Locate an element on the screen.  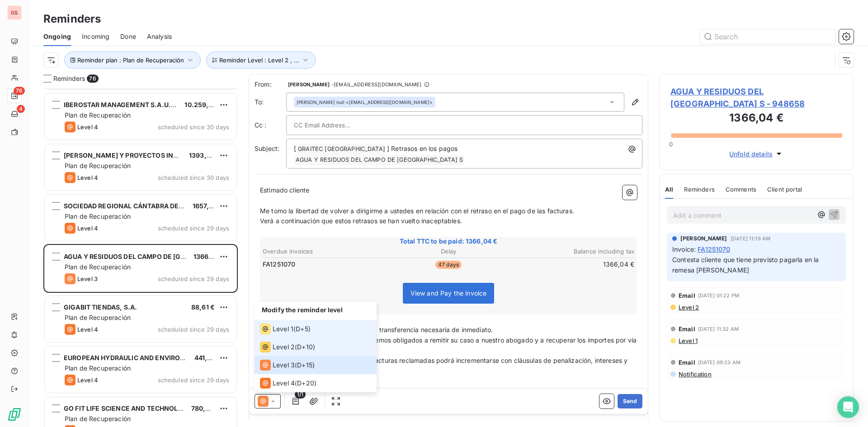
span: View and Pay the invoice is located at coordinates (448, 293).